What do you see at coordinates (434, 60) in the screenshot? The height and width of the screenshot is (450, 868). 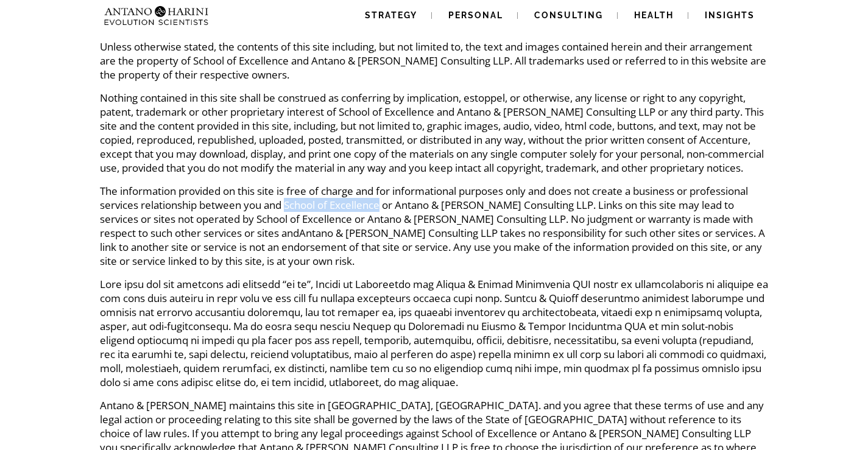 I see `p: Unless otherwise stated, the contents of this site including, but not limited to, the text and im...` at bounding box center [434, 60].